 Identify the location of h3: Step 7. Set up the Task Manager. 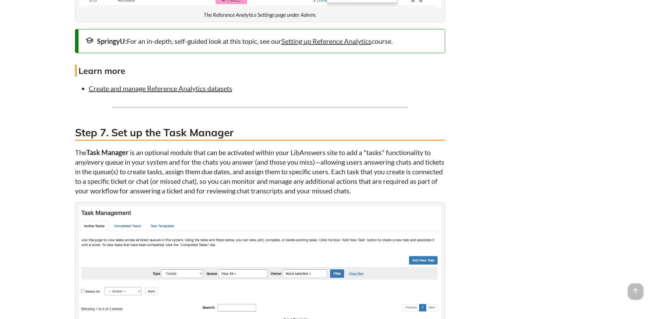
(260, 133).